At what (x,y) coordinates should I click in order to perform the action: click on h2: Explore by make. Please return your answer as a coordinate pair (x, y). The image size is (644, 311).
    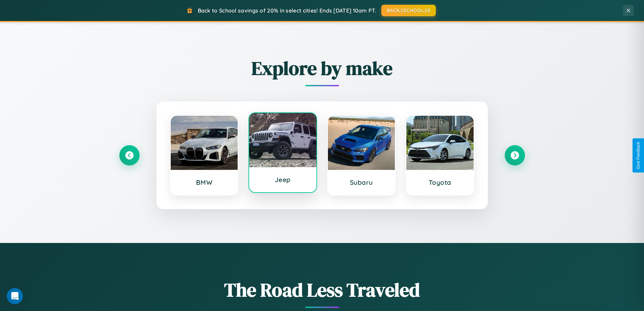
    Looking at the image, I should click on (322, 68).